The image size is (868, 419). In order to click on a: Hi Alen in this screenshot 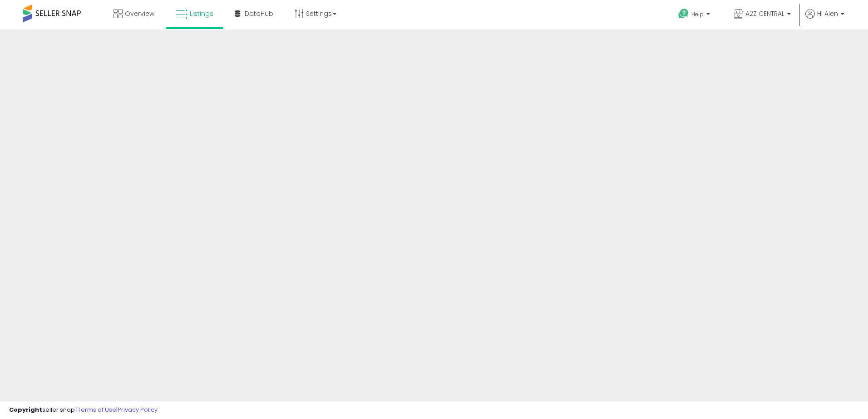, I will do `click(825, 19)`.